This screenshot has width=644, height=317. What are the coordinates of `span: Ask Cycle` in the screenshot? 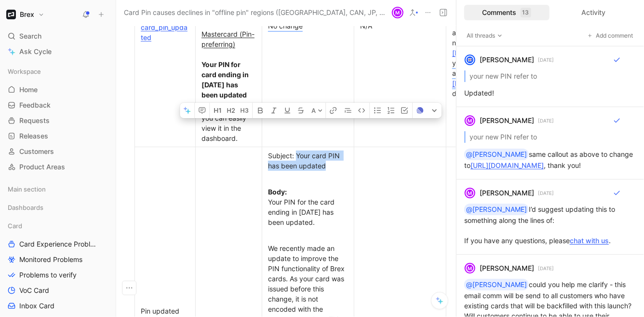 It's located at (35, 52).